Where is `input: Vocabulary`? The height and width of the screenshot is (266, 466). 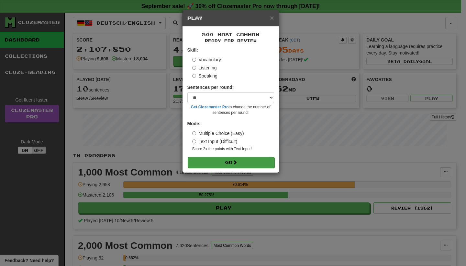 input: Vocabulary is located at coordinates (194, 60).